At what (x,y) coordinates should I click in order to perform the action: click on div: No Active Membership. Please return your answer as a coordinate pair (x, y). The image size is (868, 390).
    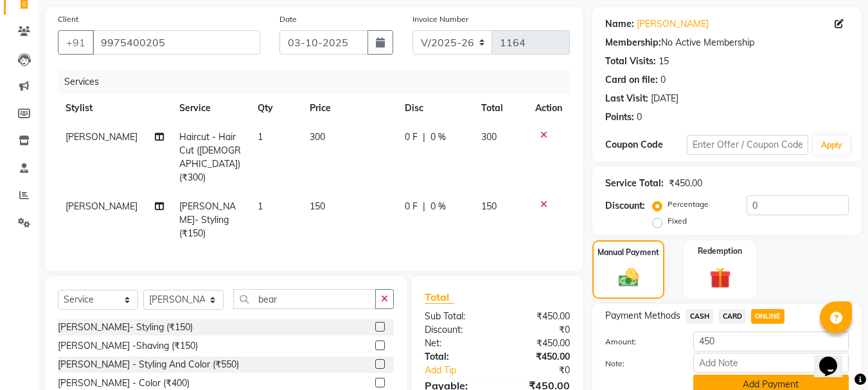
    Looking at the image, I should click on (727, 42).